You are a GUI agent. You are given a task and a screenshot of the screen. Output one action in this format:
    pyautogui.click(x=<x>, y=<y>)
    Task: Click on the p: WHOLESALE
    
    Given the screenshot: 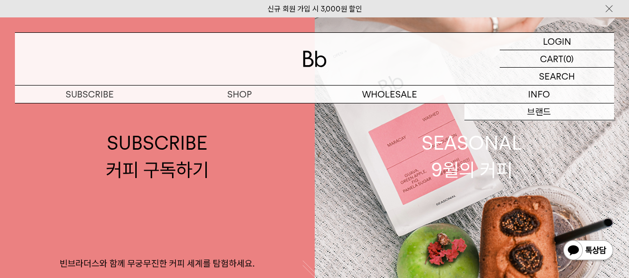 What is the action you would take?
    pyautogui.click(x=389, y=94)
    